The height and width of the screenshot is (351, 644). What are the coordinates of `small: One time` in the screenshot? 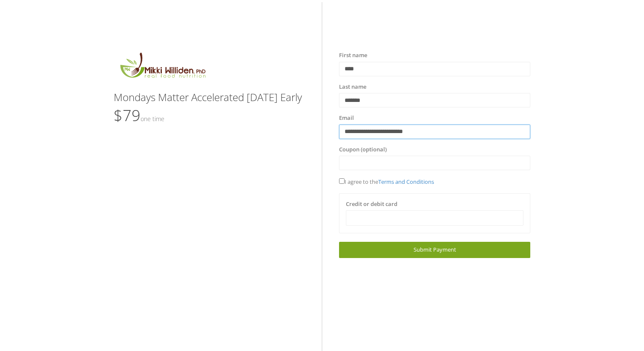 It's located at (153, 118).